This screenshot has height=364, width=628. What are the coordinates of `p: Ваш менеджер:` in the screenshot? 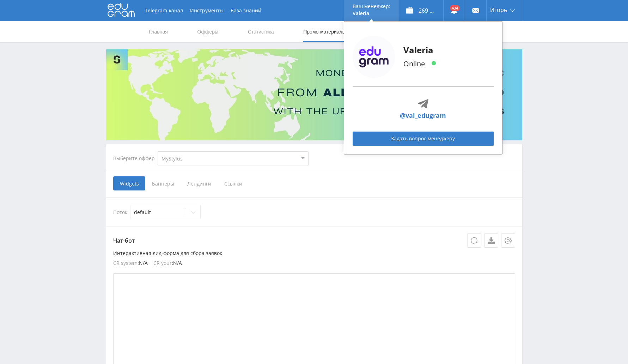 It's located at (371, 6).